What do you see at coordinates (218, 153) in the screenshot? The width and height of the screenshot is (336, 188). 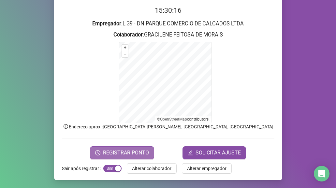 I see `span: SOLICITAR AJUSTE` at bounding box center [218, 153].